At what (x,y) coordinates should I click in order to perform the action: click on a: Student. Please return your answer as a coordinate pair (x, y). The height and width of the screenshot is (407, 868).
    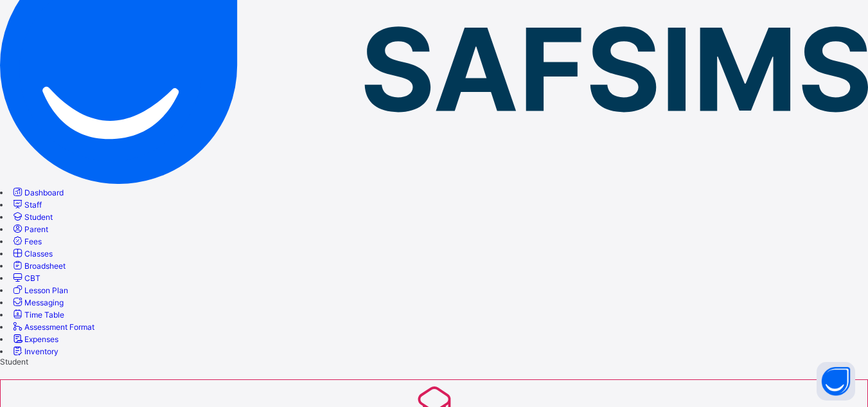
    Looking at the image, I should click on (31, 217).